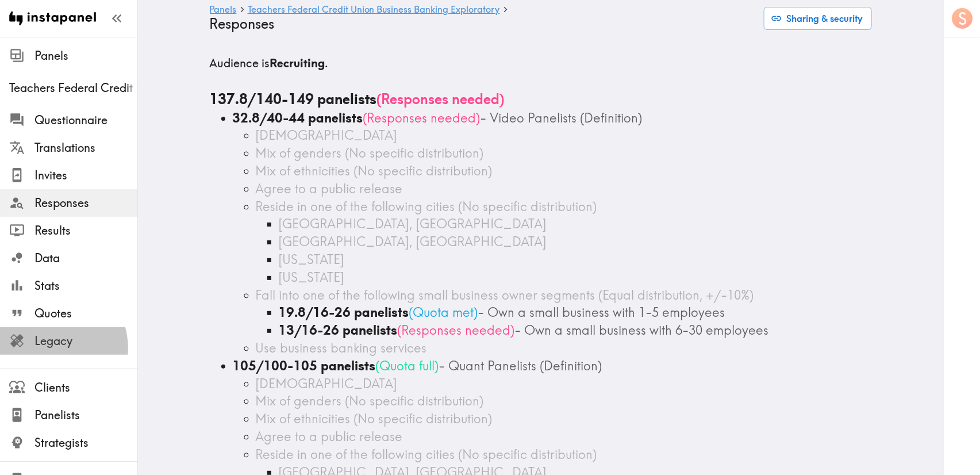 The image size is (980, 475). Describe the element at coordinates (293, 99) in the screenshot. I see `b: 137.8/140-149 panelists` at that location.